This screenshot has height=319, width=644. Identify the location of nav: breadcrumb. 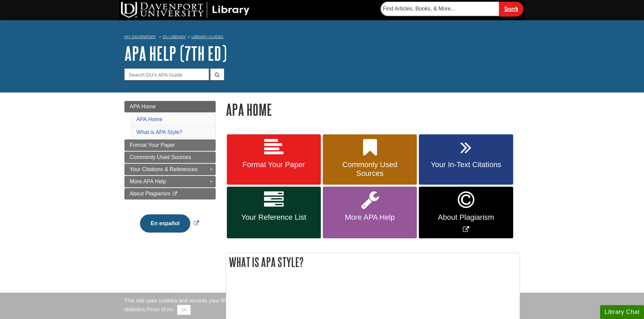
(322, 38).